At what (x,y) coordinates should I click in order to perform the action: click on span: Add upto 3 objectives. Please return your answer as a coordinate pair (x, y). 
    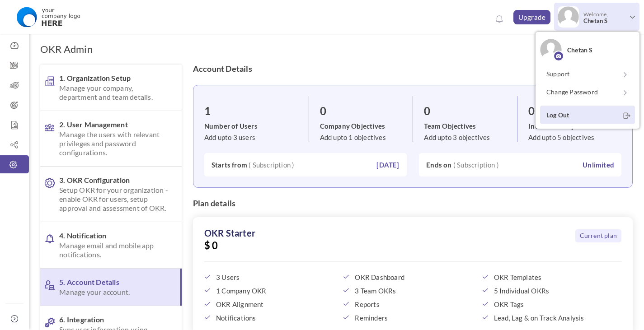
    Looking at the image, I should click on (457, 137).